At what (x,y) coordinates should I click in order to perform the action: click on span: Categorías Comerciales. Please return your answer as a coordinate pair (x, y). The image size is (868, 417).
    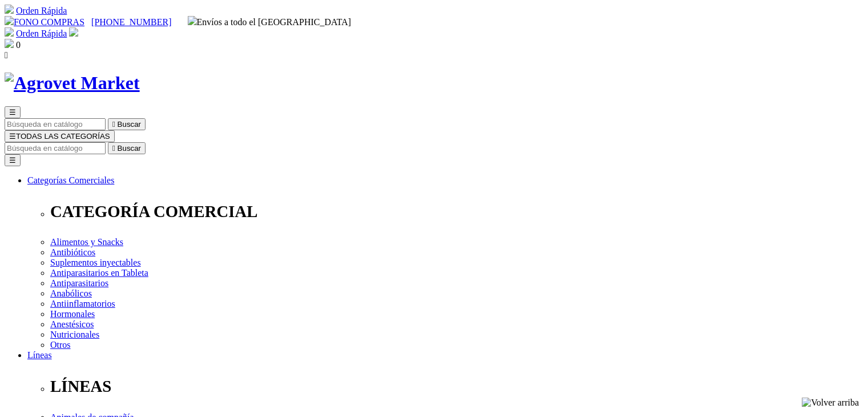
    Looking at the image, I should click on (71, 180).